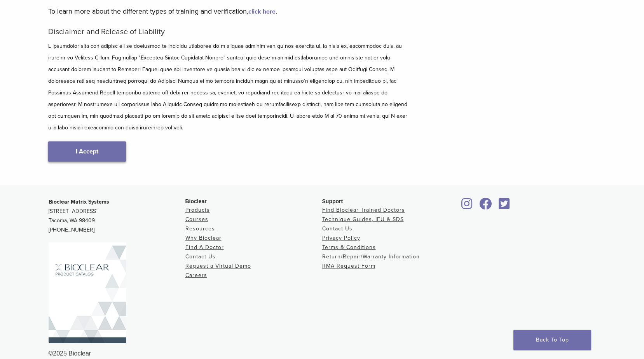 The image size is (644, 359). What do you see at coordinates (197, 219) in the screenshot?
I see `a: Courses` at bounding box center [197, 219].